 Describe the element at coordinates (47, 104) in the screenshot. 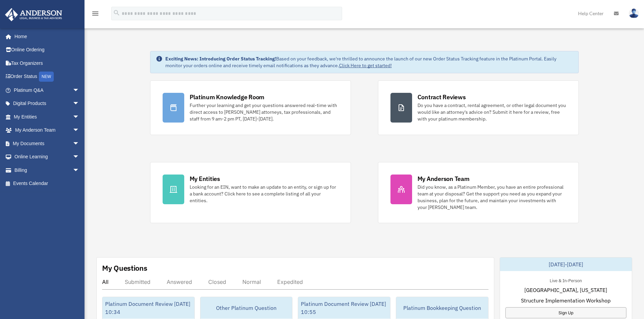

I see `a: Digital Productsarrow_drop_down` at that location.